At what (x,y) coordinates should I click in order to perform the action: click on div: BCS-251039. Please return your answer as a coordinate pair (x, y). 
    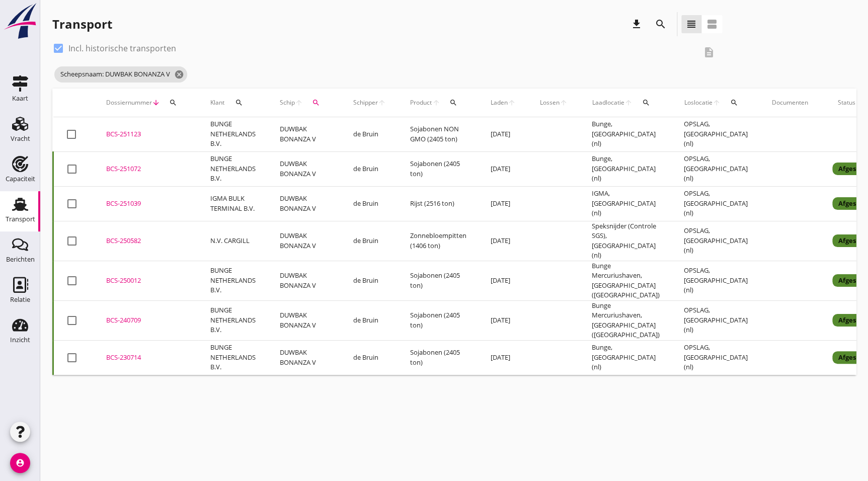
    Looking at the image, I should click on (146, 204).